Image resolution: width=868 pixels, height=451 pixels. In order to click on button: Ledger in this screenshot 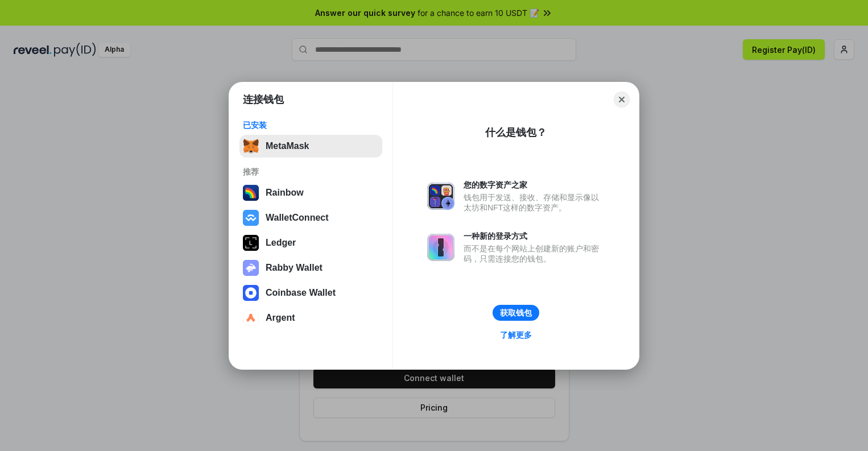, I will do `click(311, 243)`.